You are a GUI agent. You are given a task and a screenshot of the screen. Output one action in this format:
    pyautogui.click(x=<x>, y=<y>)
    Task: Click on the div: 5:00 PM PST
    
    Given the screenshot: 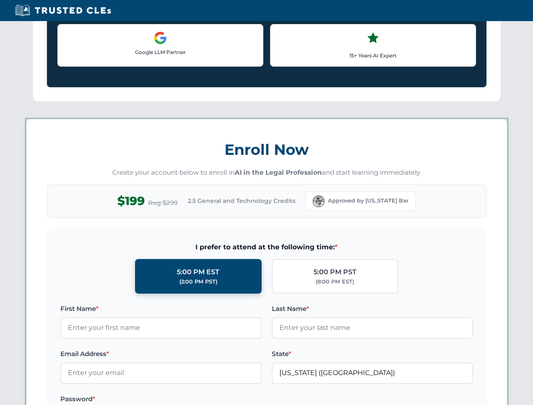 What is the action you would take?
    pyautogui.click(x=335, y=272)
    